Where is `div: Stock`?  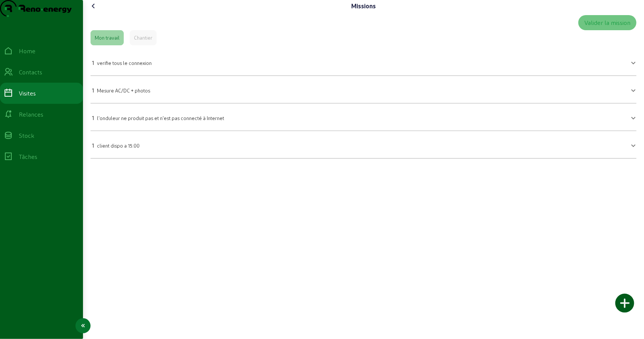 div: Stock is located at coordinates (26, 136).